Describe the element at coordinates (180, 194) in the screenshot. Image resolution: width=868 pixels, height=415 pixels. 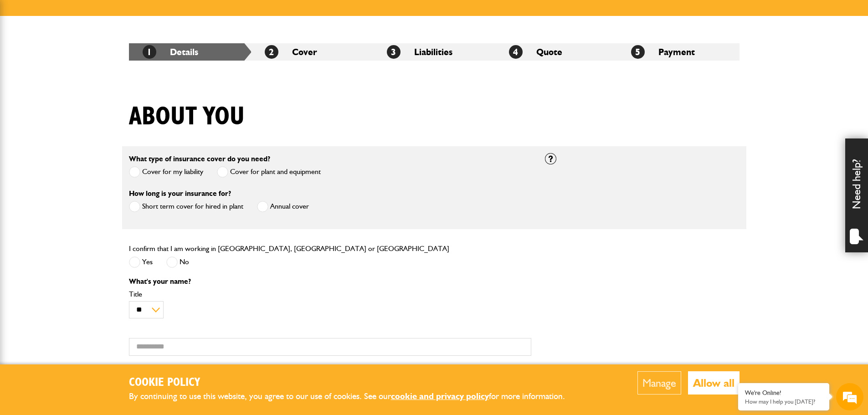
I see `label: How long is your insurance for?` at that location.